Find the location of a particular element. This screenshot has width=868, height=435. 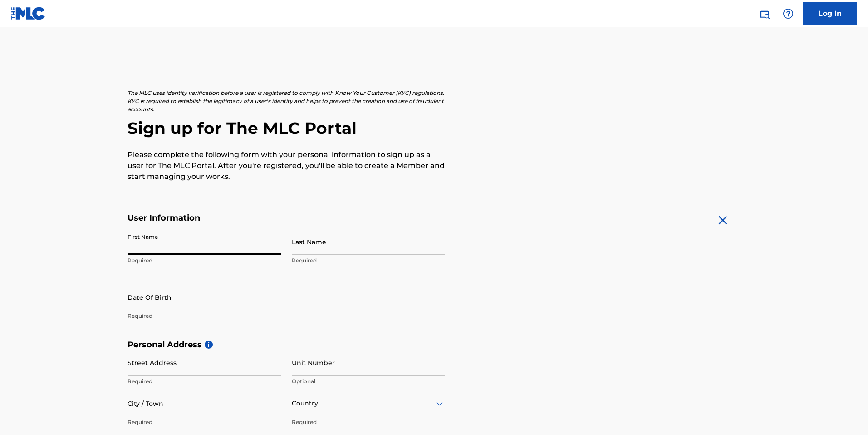

p: The MLC uses identity verification before a user is registered to comply with Know Your Customer ... is located at coordinates (286, 101).